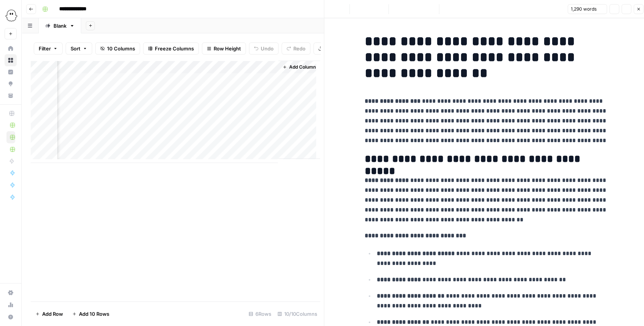  What do you see at coordinates (60, 26) in the screenshot?
I see `div: Blank` at bounding box center [60, 26].